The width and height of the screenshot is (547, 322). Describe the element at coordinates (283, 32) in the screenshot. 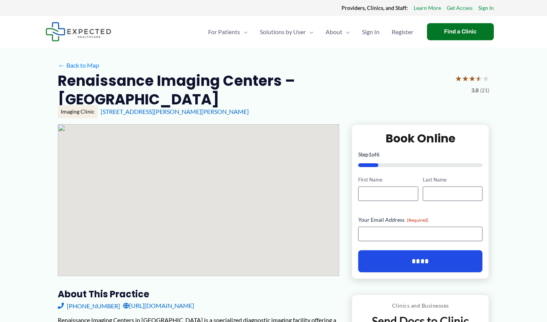

I see `span: Solutions by User` at that location.